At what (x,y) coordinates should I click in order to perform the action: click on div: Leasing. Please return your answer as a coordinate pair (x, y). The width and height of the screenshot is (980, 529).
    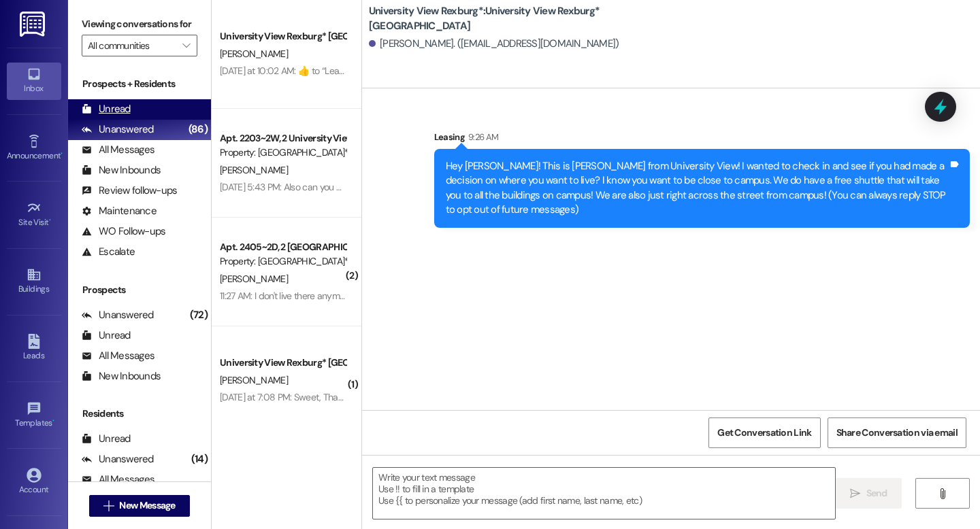
    Looking at the image, I should click on (701, 140).